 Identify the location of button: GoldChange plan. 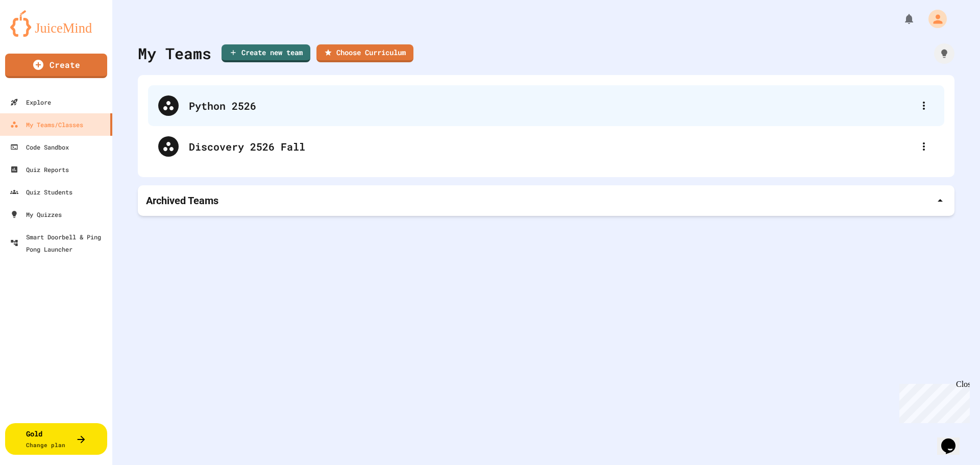
(56, 439).